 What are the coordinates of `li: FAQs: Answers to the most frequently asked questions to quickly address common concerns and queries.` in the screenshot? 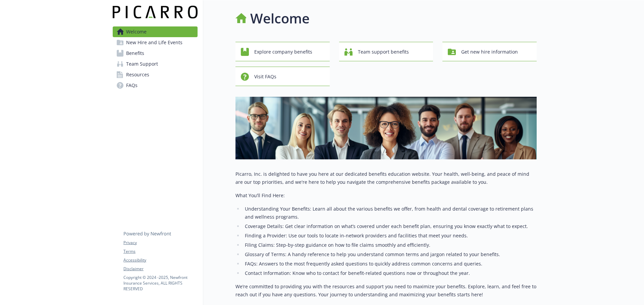 It's located at (389, 264).